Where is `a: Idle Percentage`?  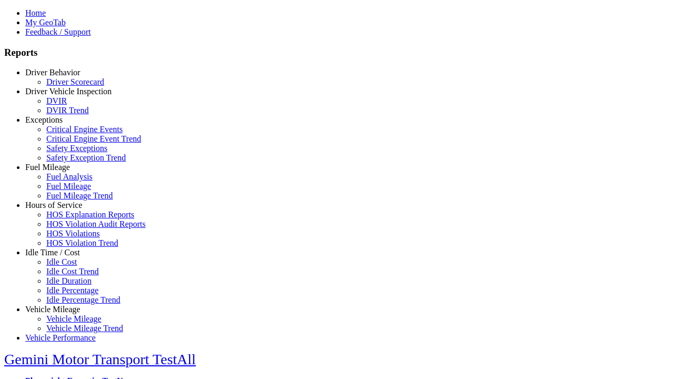 a: Idle Percentage is located at coordinates (72, 290).